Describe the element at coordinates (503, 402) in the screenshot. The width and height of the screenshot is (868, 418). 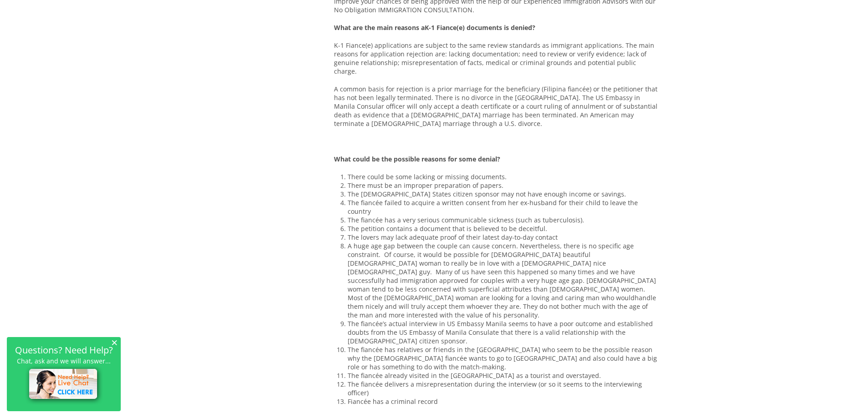
I see `li: Fiancée has a criminal record` at that location.